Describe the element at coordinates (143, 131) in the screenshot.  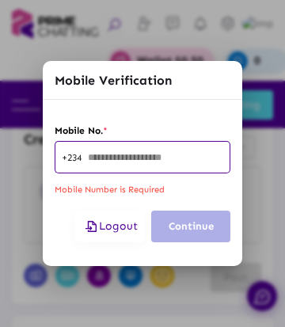
I see `label: Mobile No.` at that location.